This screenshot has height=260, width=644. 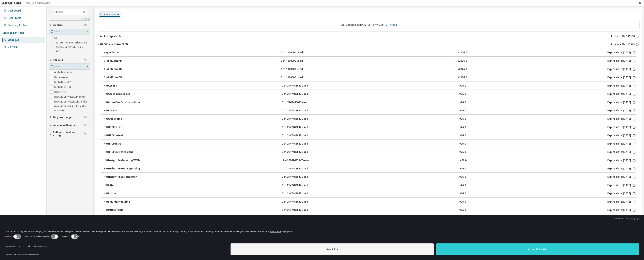 I want to click on div: HWGridEngine, so click(x=122, y=119).